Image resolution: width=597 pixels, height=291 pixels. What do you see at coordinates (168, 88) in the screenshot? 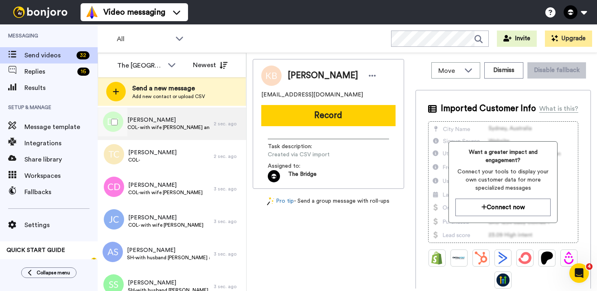
I see `span: Send a new message` at bounding box center [168, 88].